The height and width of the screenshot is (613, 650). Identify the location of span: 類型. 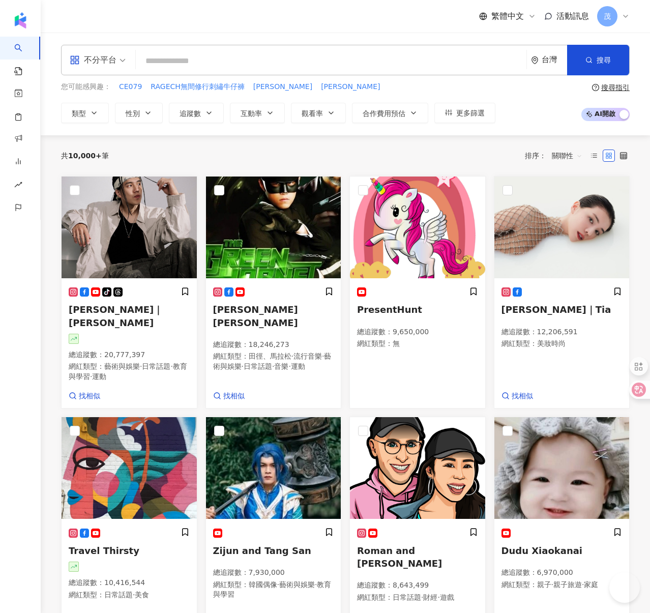
(79, 113).